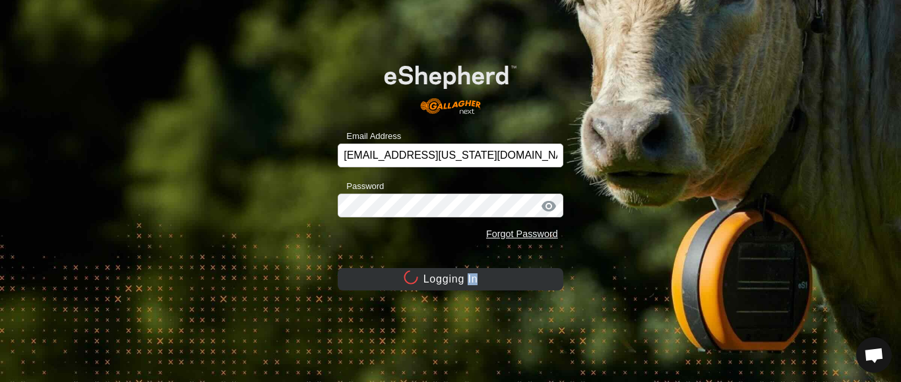  I want to click on button: Logging In, so click(450, 280).